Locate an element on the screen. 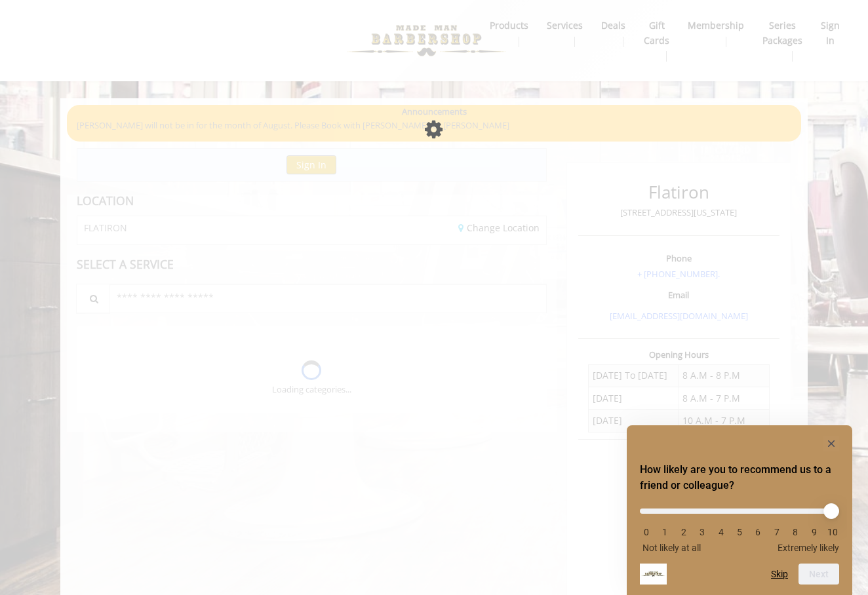  button: Hide survey is located at coordinates (831, 443).